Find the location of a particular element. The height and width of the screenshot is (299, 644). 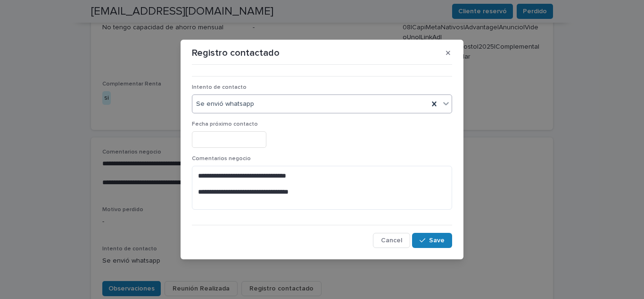

span: Save is located at coordinates (437, 240).